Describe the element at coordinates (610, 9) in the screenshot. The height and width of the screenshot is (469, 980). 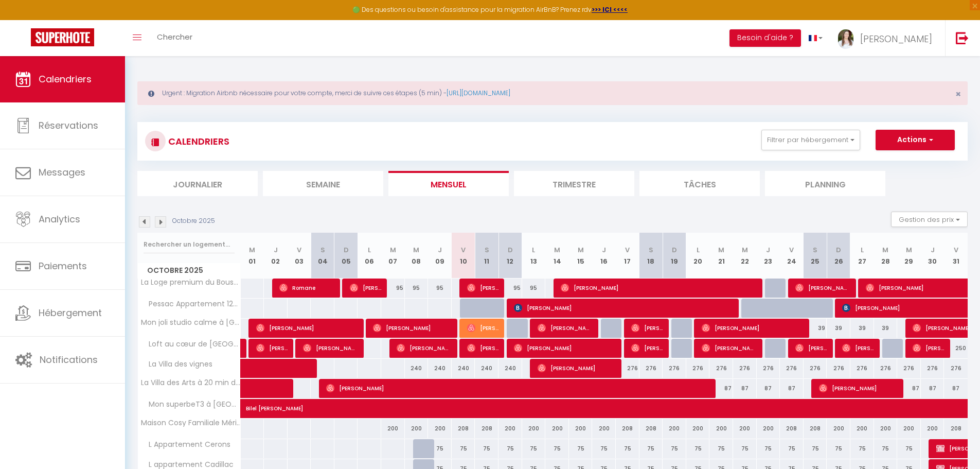
I see `strong: >>> ICI <<<<` at that location.